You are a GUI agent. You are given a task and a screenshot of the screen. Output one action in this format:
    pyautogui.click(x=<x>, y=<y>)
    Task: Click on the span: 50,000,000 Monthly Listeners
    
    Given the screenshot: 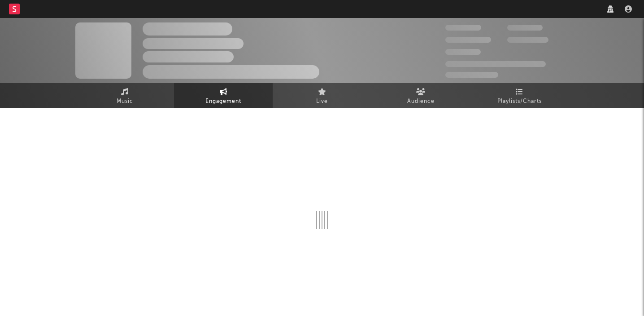 What is the action you would take?
    pyautogui.click(x=496, y=64)
    